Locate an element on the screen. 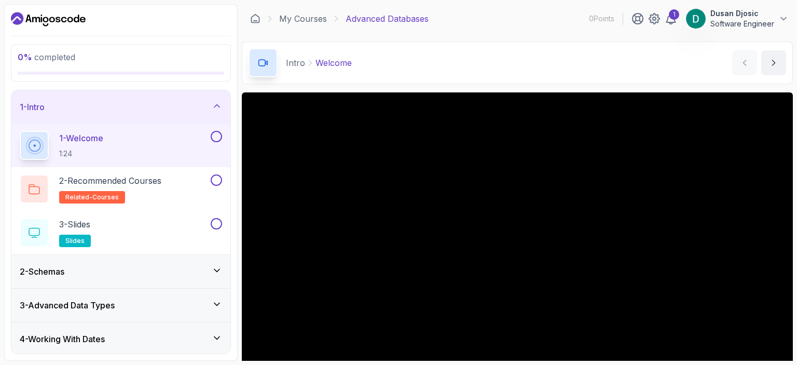 This screenshot has height=365, width=797. p: 2 - Recommended Courses is located at coordinates (110, 181).